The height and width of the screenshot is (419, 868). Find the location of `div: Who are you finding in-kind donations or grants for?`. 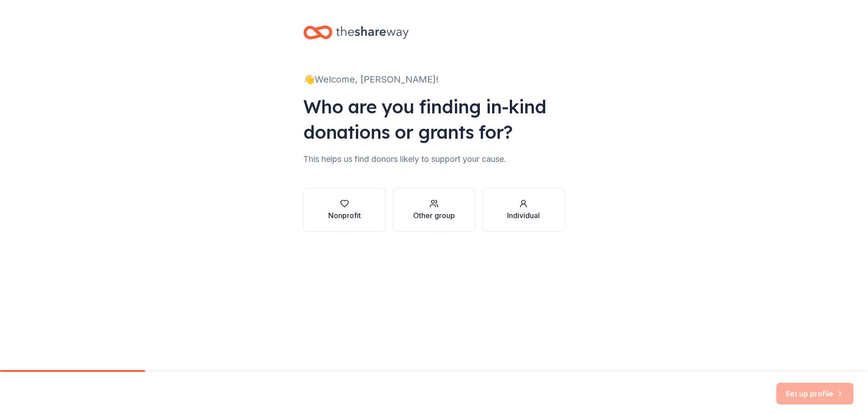

div: Who are you finding in-kind donations or grants for? is located at coordinates (434, 119).